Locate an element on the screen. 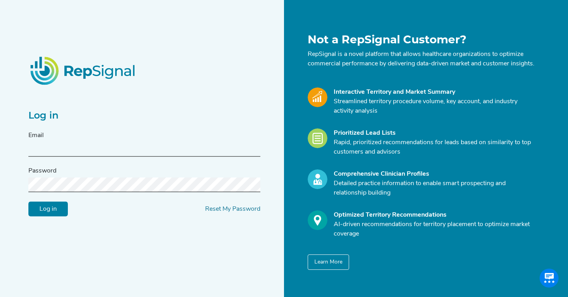  img: Leads_Icon.28e8c528.svg is located at coordinates (317, 138).